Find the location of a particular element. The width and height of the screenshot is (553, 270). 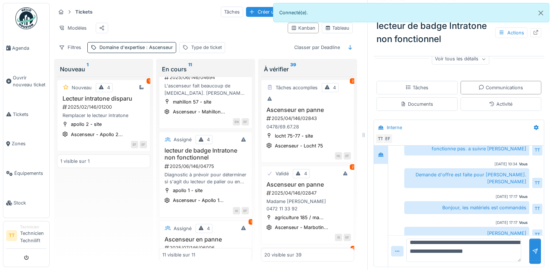

a: Équipements is located at coordinates (26, 173).